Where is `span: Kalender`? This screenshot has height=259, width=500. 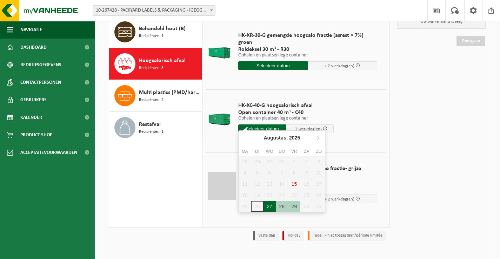 span: Kalender is located at coordinates (31, 117).